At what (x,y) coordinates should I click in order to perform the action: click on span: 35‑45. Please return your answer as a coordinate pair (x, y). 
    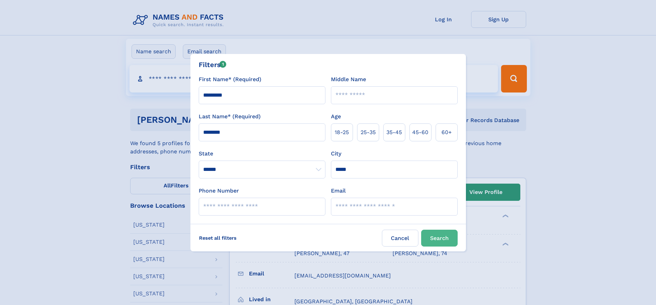
    Looking at the image, I should click on (394, 133).